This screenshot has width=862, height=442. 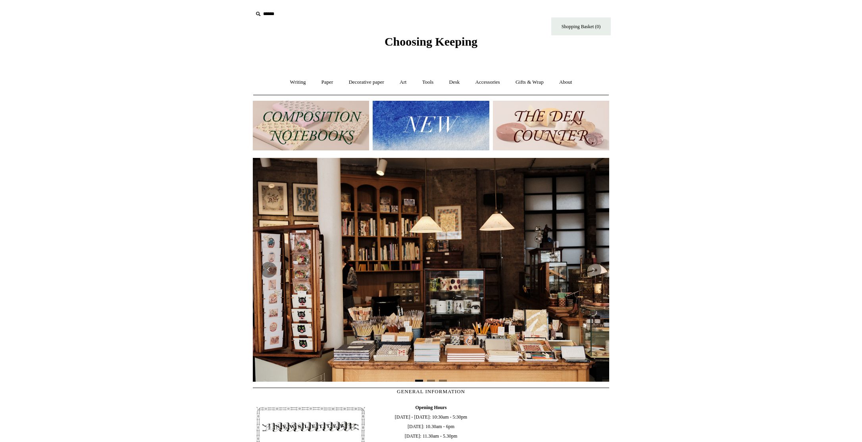 I want to click on a: Art, so click(x=403, y=82).